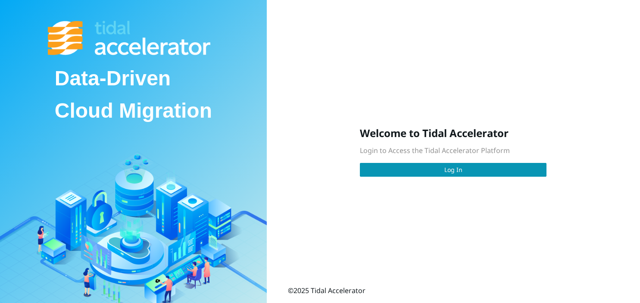 This screenshot has height=303, width=640. Describe the element at coordinates (327, 291) in the screenshot. I see `div: © 2025 Tidal Accelerator` at that location.